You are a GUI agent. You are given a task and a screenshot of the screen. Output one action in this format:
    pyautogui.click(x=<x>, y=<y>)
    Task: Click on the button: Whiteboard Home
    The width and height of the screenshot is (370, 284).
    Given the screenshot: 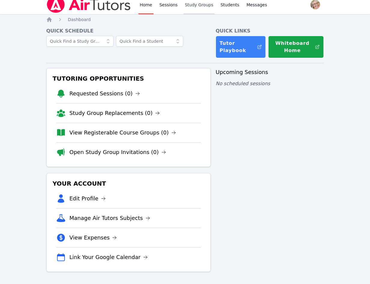 What is the action you would take?
    pyautogui.click(x=296, y=47)
    